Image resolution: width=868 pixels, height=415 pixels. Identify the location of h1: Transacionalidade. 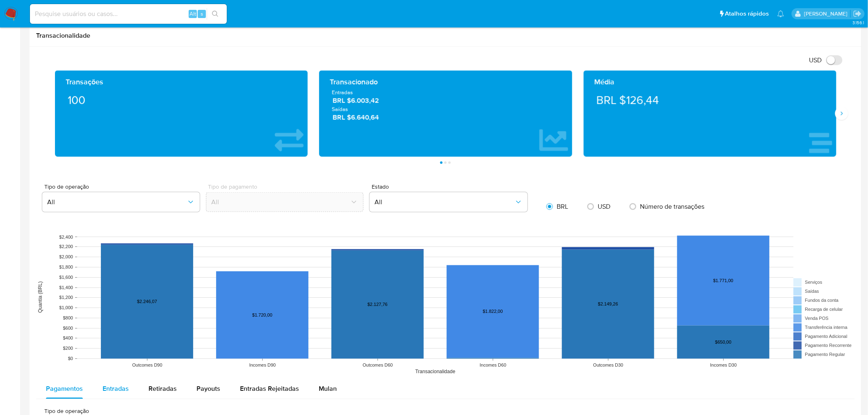
(446, 36).